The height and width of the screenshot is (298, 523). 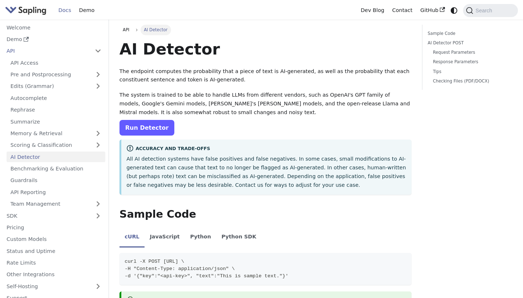 I want to click on span: AI Detector, so click(x=156, y=30).